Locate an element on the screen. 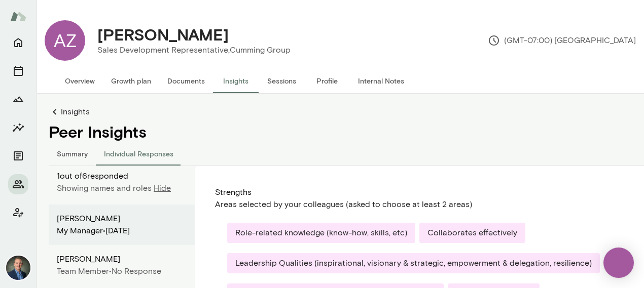 Image resolution: width=644 pixels, height=288 pixels. div: My Manager • is located at coordinates (81, 231).